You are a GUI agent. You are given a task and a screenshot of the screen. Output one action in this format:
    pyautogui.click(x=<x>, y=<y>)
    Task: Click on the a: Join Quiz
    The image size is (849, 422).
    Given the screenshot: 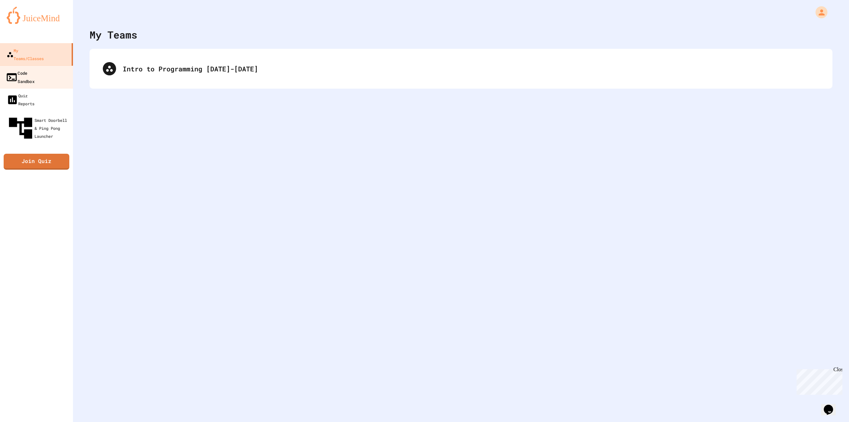 What is the action you would take?
    pyautogui.click(x=36, y=162)
    